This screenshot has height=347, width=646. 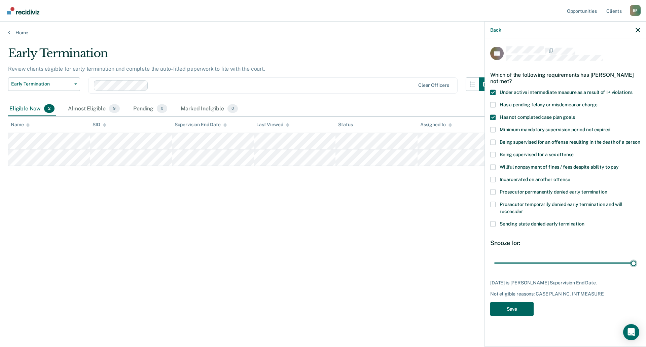 I want to click on div: Early Termination, so click(x=250, y=56).